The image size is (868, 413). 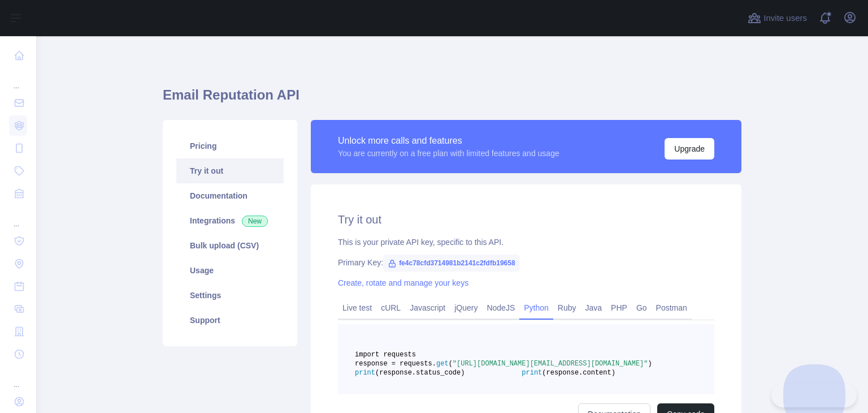 What do you see at coordinates (230, 270) in the screenshot?
I see `a: Usage` at bounding box center [230, 270].